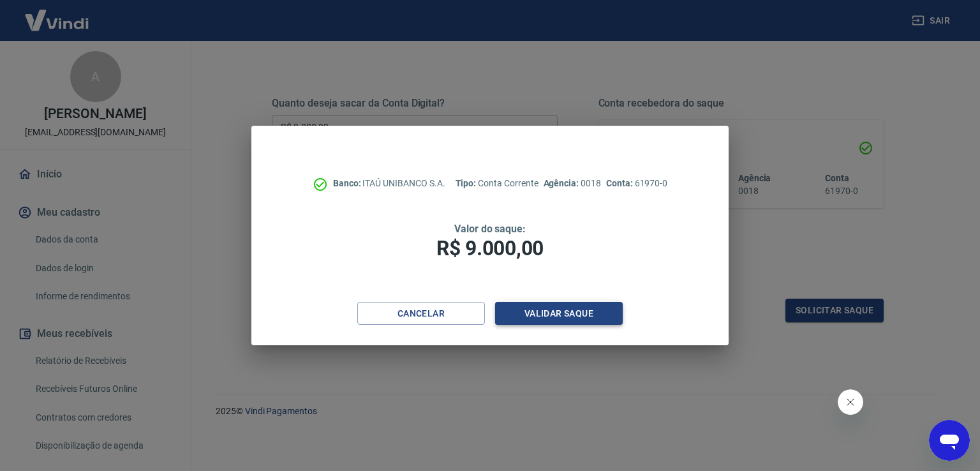 The width and height of the screenshot is (980, 471). I want to click on p: 61970-0, so click(637, 183).